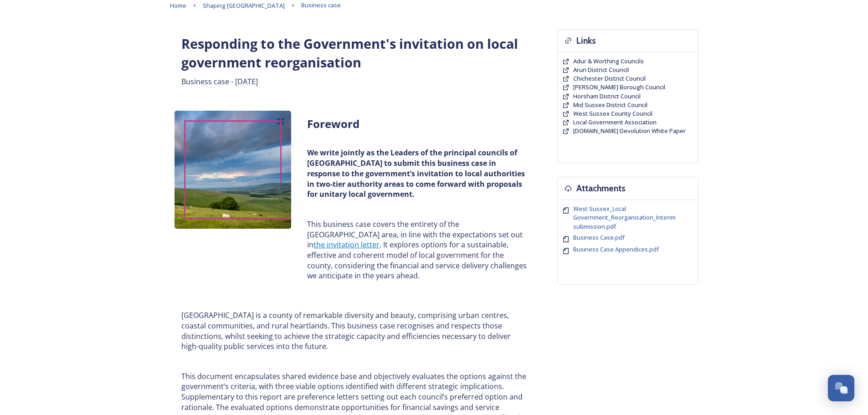 The width and height of the screenshot is (868, 415). Describe the element at coordinates (609, 78) in the screenshot. I see `a: Chichester District Council` at that location.